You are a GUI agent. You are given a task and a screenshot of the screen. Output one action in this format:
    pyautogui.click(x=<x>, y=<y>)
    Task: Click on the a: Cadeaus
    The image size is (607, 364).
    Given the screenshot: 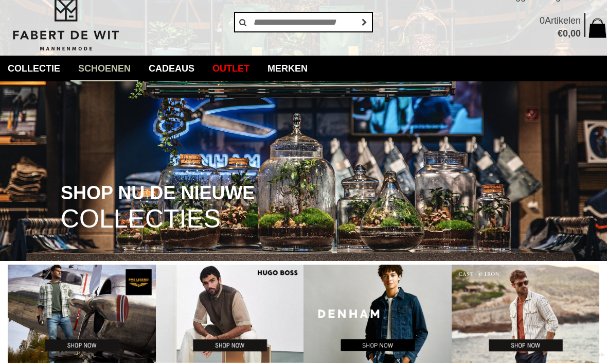 What is the action you would take?
    pyautogui.click(x=172, y=68)
    